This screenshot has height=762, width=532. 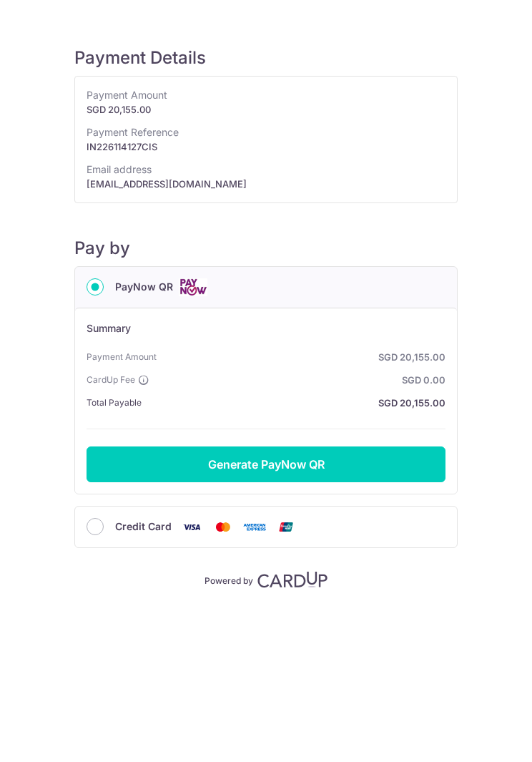 What do you see at coordinates (144, 287) in the screenshot?
I see `span: PayNow QR` at bounding box center [144, 287].